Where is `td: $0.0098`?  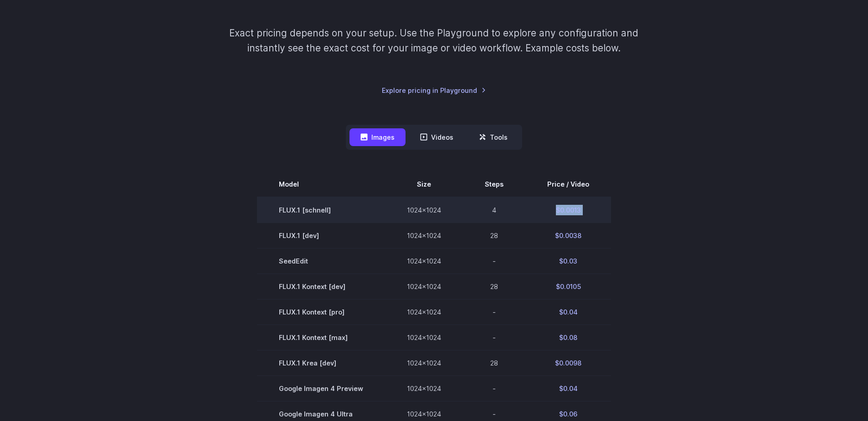 td: $0.0098 is located at coordinates (568, 363).